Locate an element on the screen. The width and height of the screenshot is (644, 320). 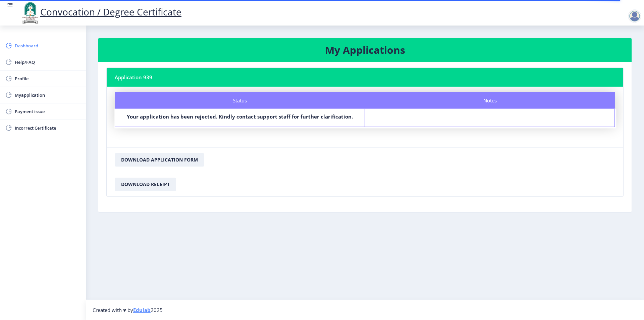
span: Help/FAQ is located at coordinates (48, 62).